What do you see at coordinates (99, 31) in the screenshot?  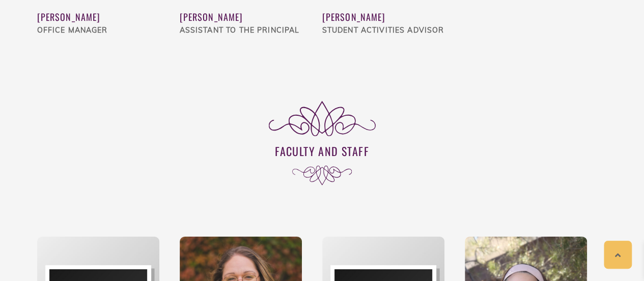 I see `div: Office Manager` at bounding box center [99, 31].